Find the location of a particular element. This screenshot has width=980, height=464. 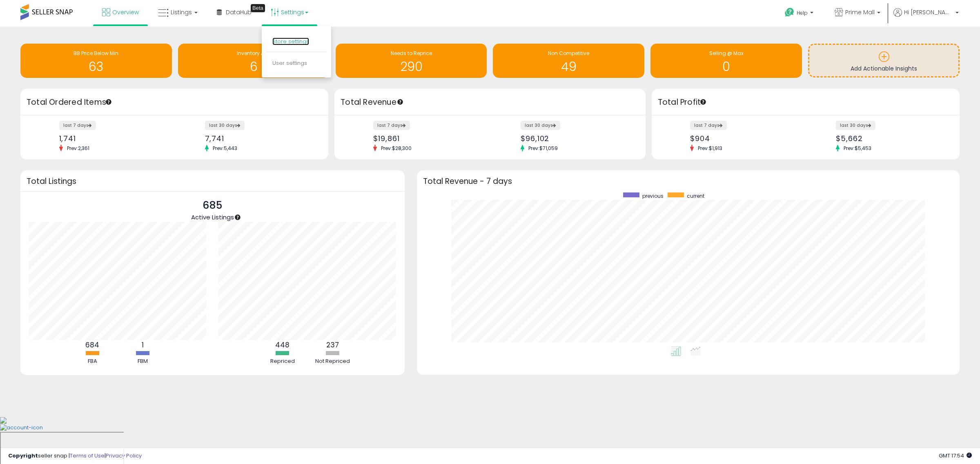

div: FBM is located at coordinates (143, 362).